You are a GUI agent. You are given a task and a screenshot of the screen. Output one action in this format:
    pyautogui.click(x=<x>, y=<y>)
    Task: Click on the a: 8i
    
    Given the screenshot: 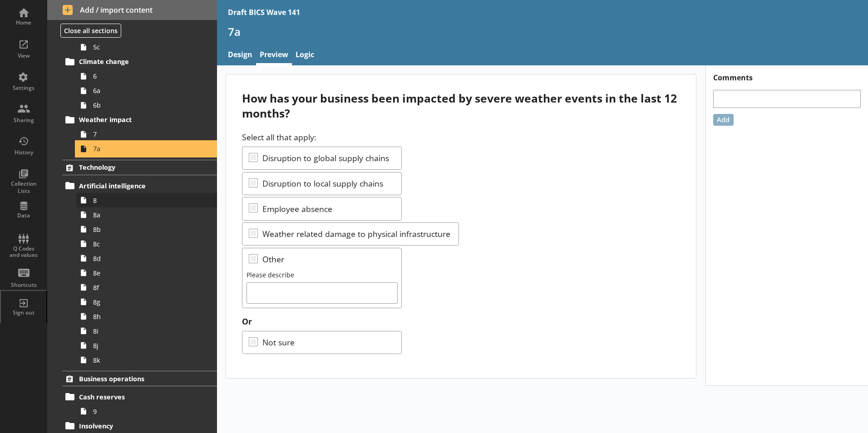 What is the action you would take?
    pyautogui.click(x=147, y=331)
    